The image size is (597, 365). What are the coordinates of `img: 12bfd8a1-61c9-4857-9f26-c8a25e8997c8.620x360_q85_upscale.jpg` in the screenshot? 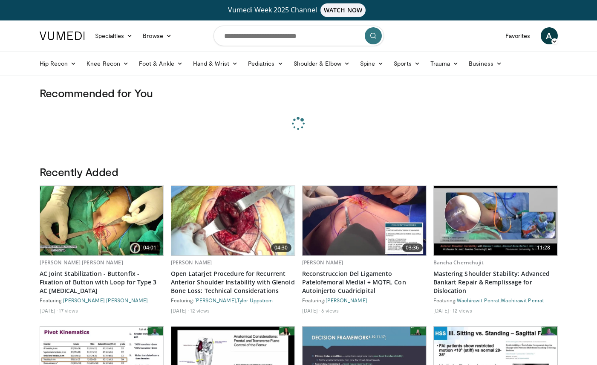 It's located at (496, 220).